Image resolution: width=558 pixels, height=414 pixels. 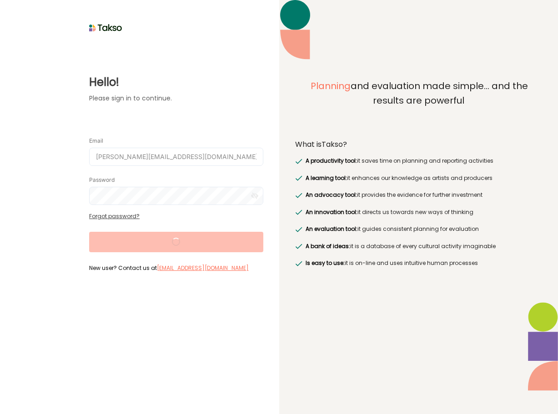 What do you see at coordinates (114, 216) in the screenshot?
I see `a: Forgot password?` at bounding box center [114, 216].